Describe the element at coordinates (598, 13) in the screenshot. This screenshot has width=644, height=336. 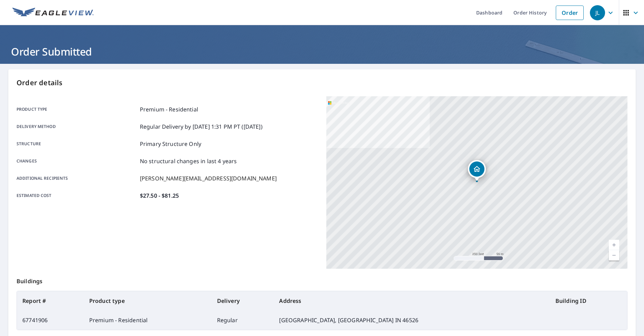
I see `div: JL` at that location.